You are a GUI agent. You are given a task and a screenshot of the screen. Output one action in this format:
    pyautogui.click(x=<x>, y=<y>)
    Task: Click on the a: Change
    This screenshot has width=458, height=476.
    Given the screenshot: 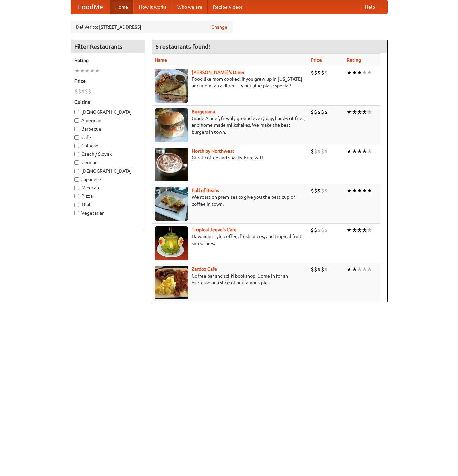 What is the action you would take?
    pyautogui.click(x=219, y=27)
    